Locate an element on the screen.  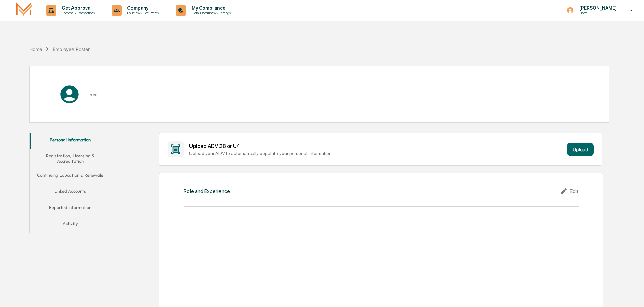
div: Upload ADV 2B or U4 is located at coordinates (377, 146).